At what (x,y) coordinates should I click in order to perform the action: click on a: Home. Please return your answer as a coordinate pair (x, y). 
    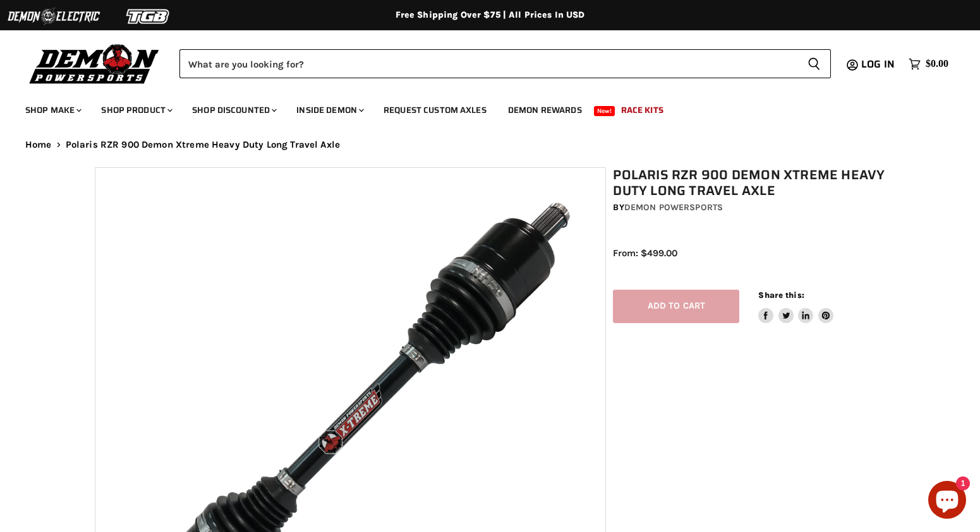
    Looking at the image, I should click on (38, 144).